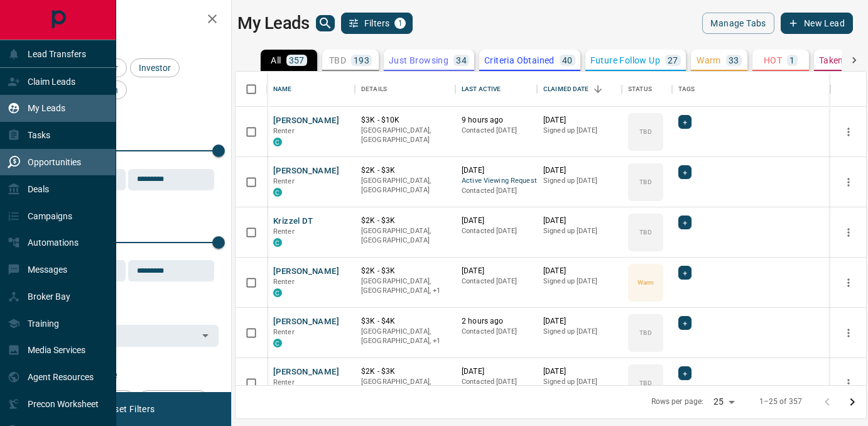 This screenshot has height=426, width=868. What do you see at coordinates (853, 402) in the screenshot?
I see `button: Go to next page` at bounding box center [853, 402].